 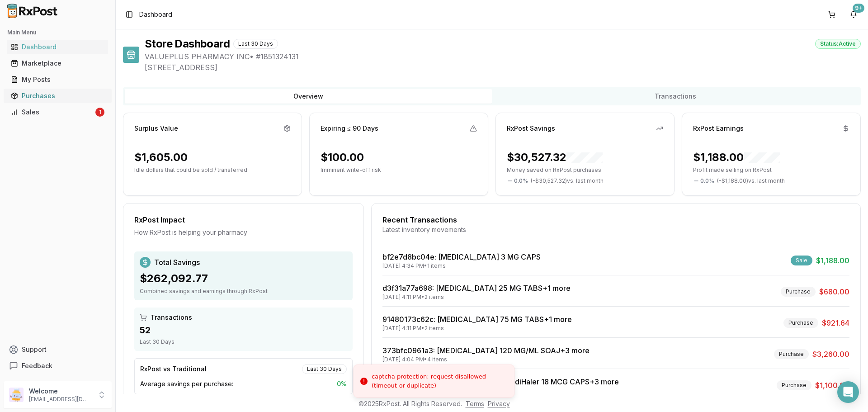 What do you see at coordinates (57, 96) in the screenshot?
I see `a: Purchases` at bounding box center [57, 96].